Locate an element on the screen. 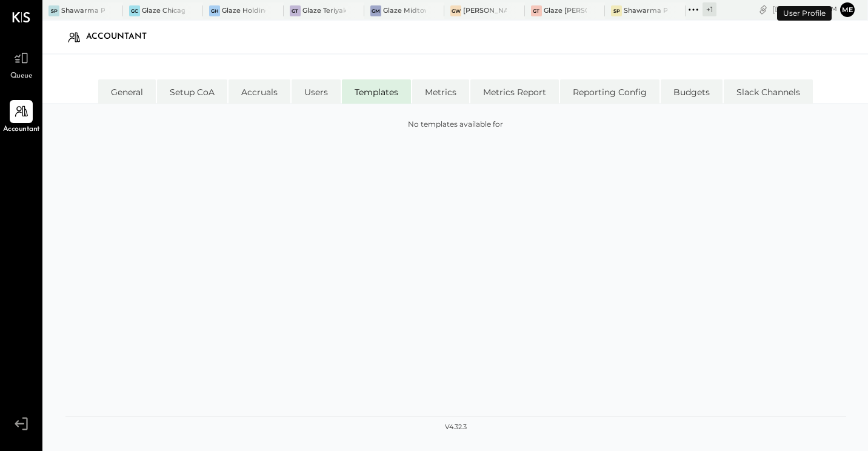 Image resolution: width=868 pixels, height=451 pixels. li: Slack Channels is located at coordinates (768, 92).